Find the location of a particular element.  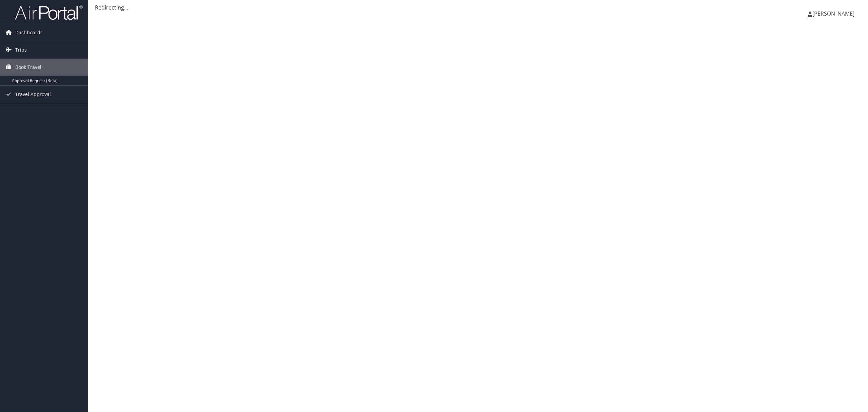

span: Book Travel is located at coordinates (28, 67).